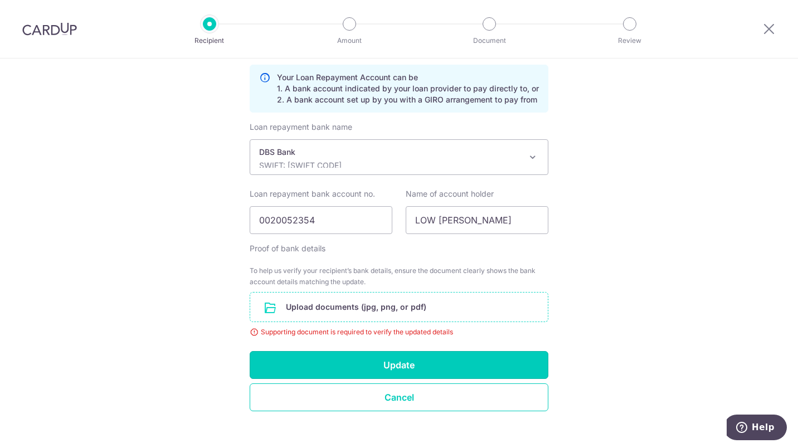  I want to click on label: Proof of bank details, so click(287, 248).